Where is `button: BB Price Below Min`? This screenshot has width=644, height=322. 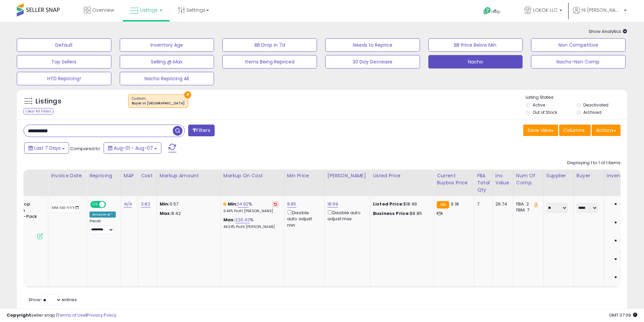
button: BB Price Below Min is located at coordinates (476, 45).